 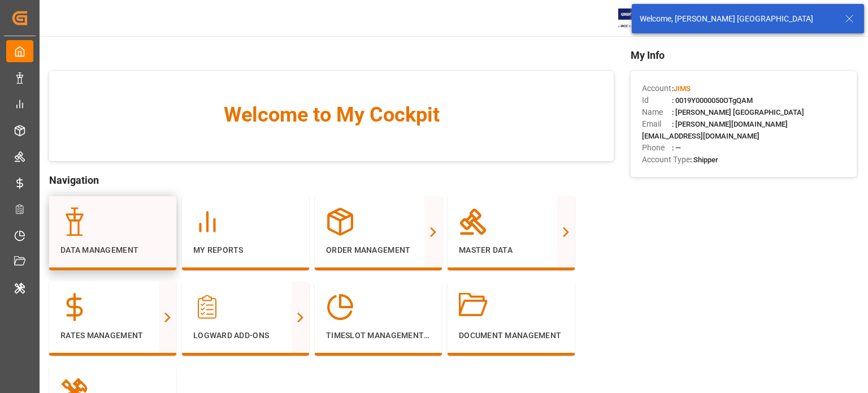 What do you see at coordinates (657, 148) in the screenshot?
I see `span: Phone` at bounding box center [657, 148].